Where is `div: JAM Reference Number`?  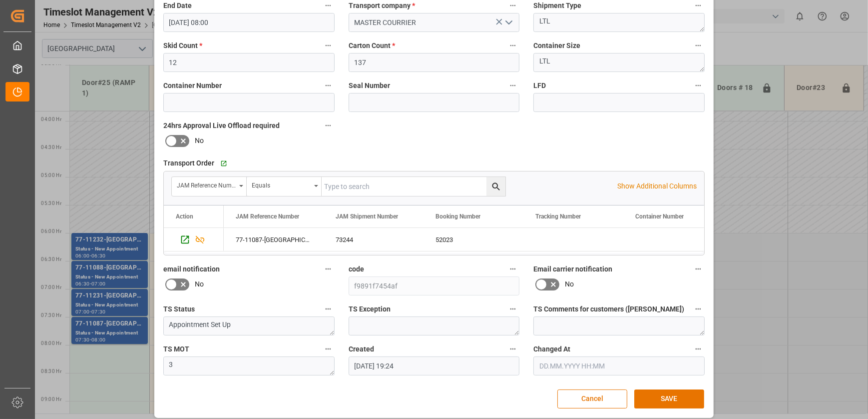
div: JAM Reference Number is located at coordinates (207, 184).